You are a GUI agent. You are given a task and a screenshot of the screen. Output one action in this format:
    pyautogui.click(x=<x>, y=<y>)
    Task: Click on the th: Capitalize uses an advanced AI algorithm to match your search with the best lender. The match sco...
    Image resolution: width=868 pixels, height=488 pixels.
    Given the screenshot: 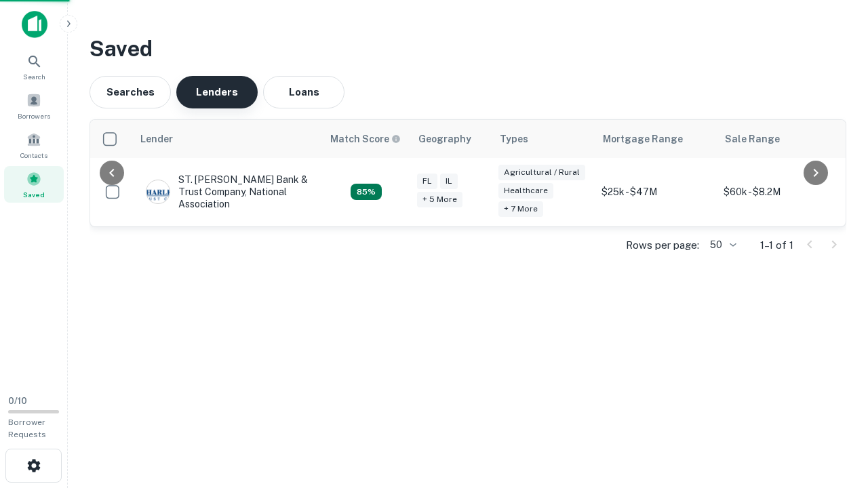 What is the action you would take?
    pyautogui.click(x=366, y=139)
    